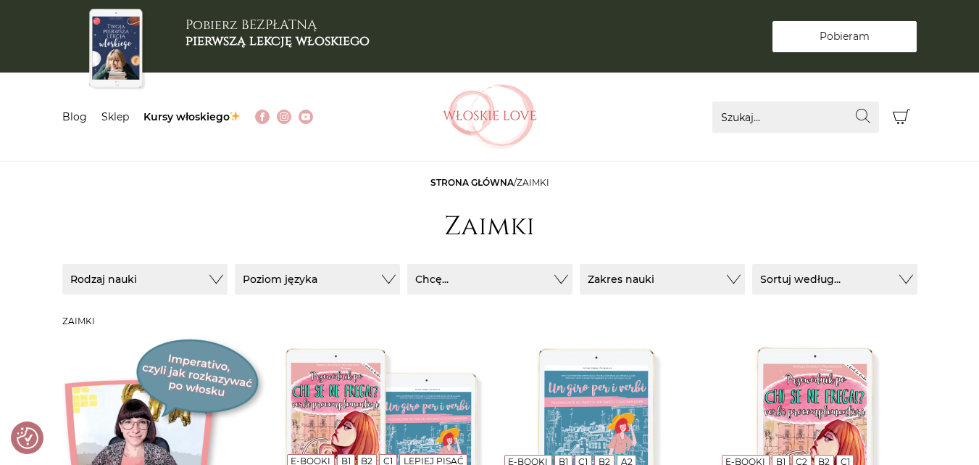  What do you see at coordinates (533, 182) in the screenshot?
I see `span: Zaimki` at bounding box center [533, 182].